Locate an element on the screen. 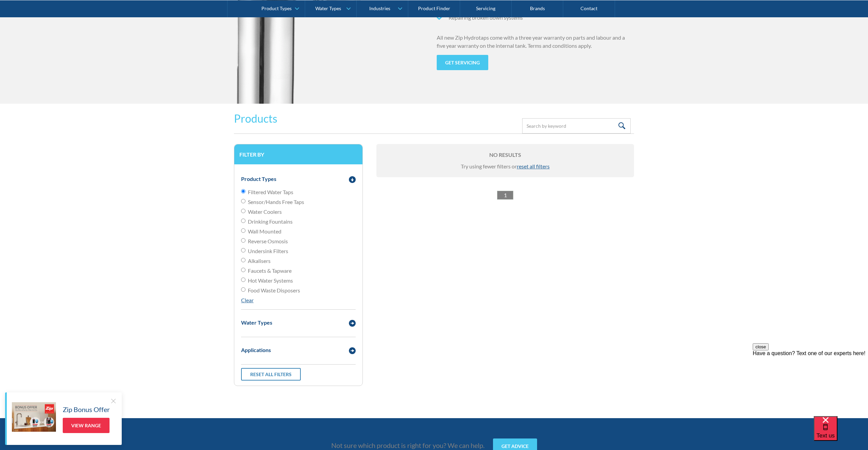 This screenshot has width=868, height=450. span: Undersink Filters is located at coordinates (268, 251).